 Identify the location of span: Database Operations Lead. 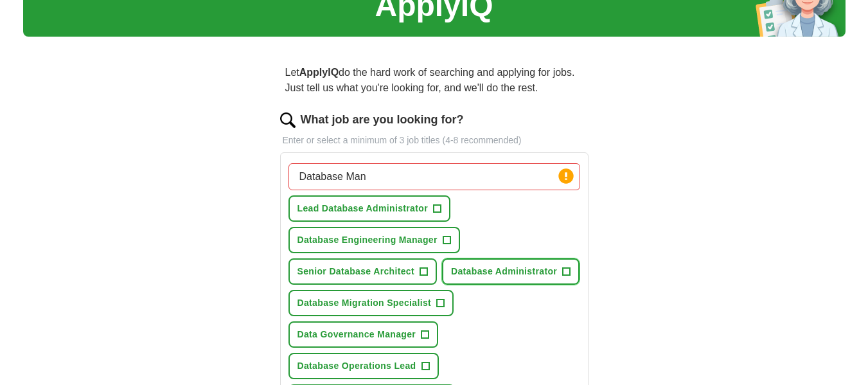
(357, 366).